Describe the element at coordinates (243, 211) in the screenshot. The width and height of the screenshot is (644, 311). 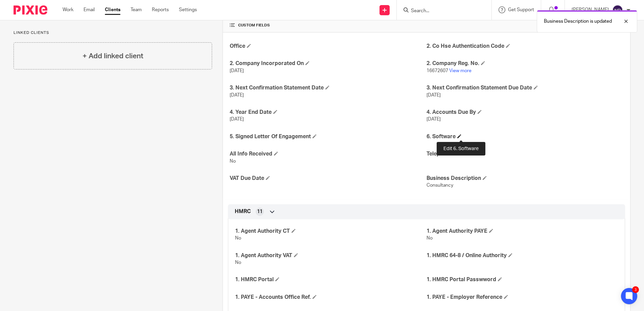
I see `span: HMRC` at that location.